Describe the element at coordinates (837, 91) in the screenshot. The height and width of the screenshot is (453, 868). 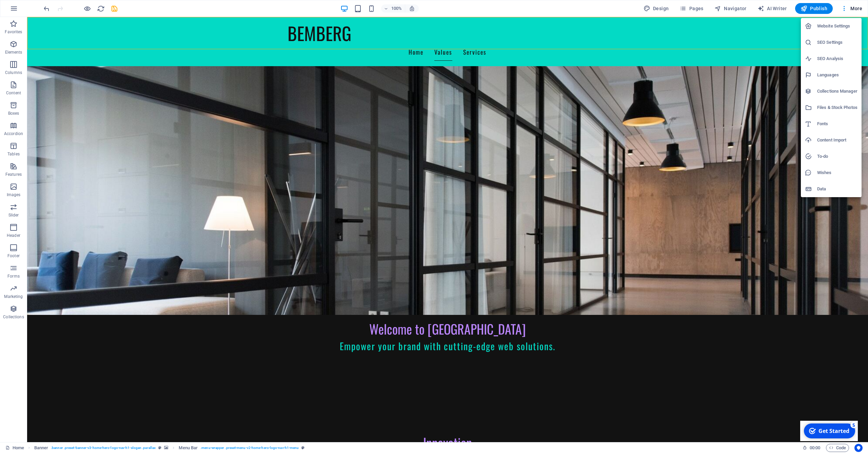
I see `h6: Collections Manager` at that location.